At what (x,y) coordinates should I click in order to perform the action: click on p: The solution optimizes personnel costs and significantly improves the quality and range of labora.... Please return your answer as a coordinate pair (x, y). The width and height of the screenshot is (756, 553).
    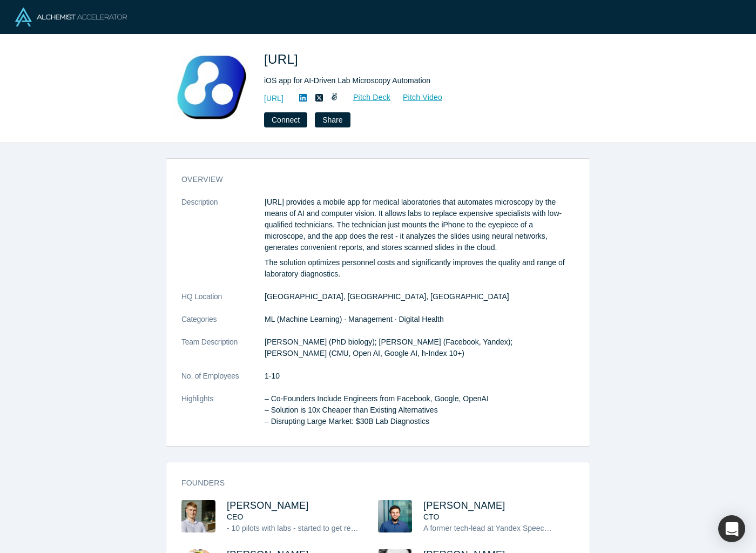
    Looking at the image, I should click on (420, 269).